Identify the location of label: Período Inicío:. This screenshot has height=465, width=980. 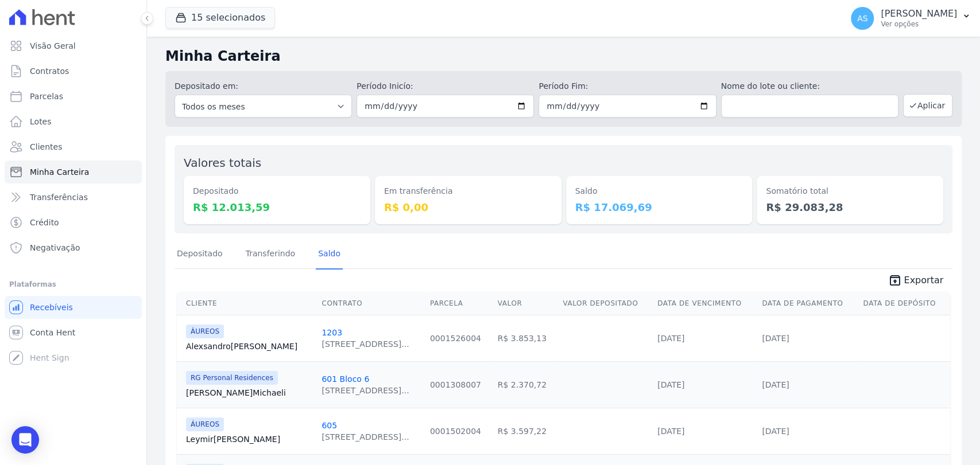
(445, 86).